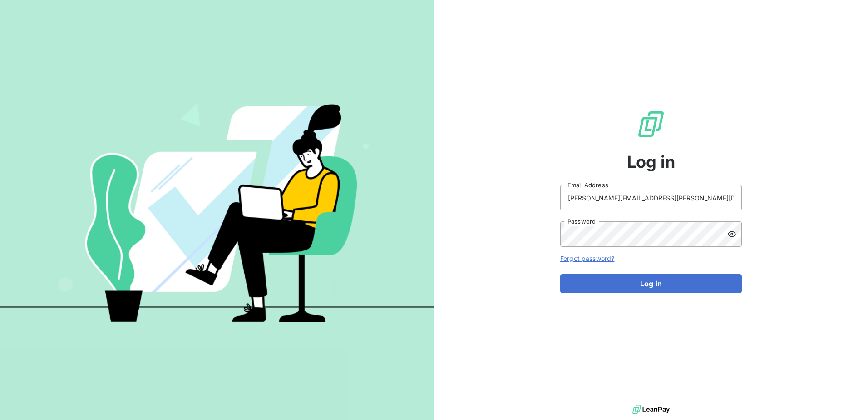 This screenshot has width=868, height=420. Describe the element at coordinates (651, 283) in the screenshot. I see `button: Log in` at that location.